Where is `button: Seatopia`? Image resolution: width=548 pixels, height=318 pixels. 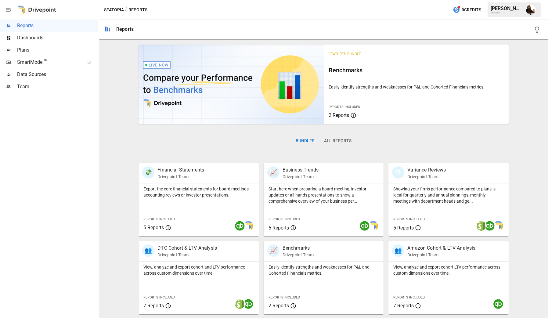
button: Seatopia is located at coordinates (114, 10).